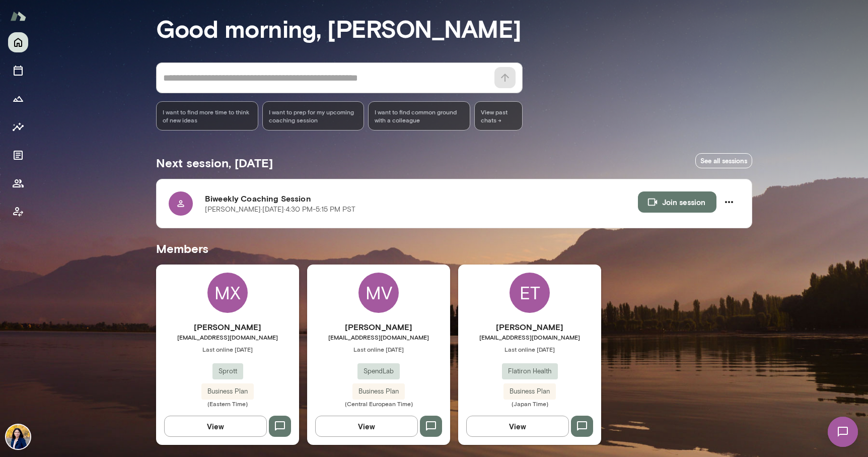 The height and width of the screenshot is (457, 868). I want to click on div: ET, so click(529, 293).